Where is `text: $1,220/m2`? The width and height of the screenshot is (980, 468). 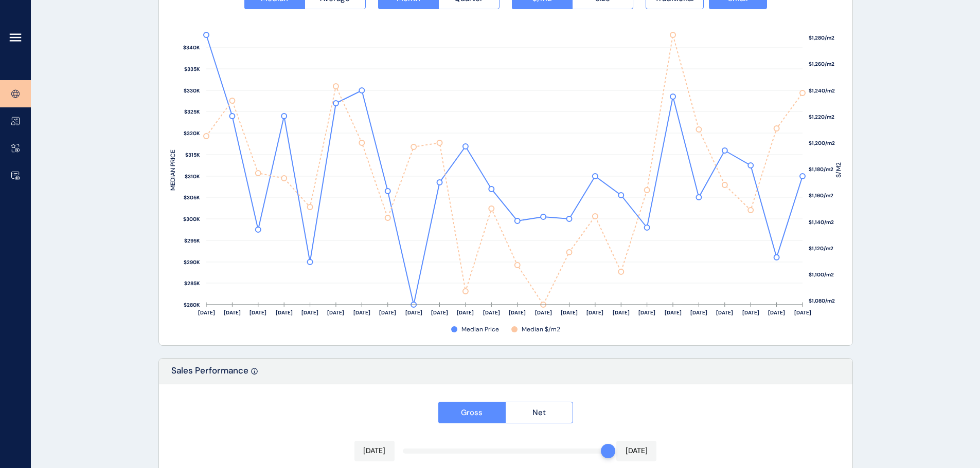
text: $1,220/m2 is located at coordinates (821, 117).